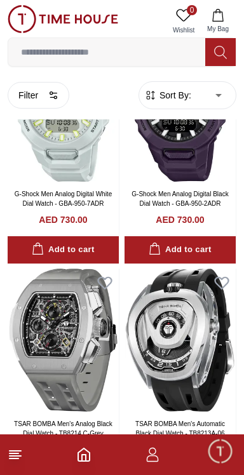 Image resolution: width=244 pixels, height=475 pixels. I want to click on span: My Bag, so click(218, 29).